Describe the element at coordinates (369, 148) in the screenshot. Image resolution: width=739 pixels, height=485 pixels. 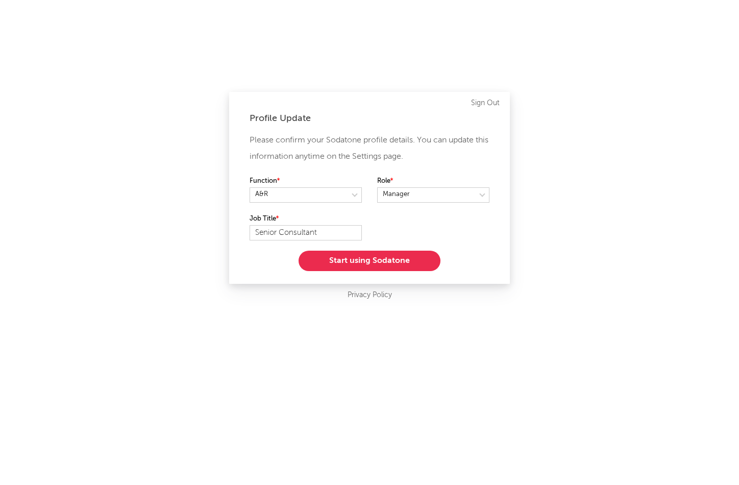
I see `p: Please confirm your Sodatone profile details. You can update this information anytime on the Sett...` at that location.